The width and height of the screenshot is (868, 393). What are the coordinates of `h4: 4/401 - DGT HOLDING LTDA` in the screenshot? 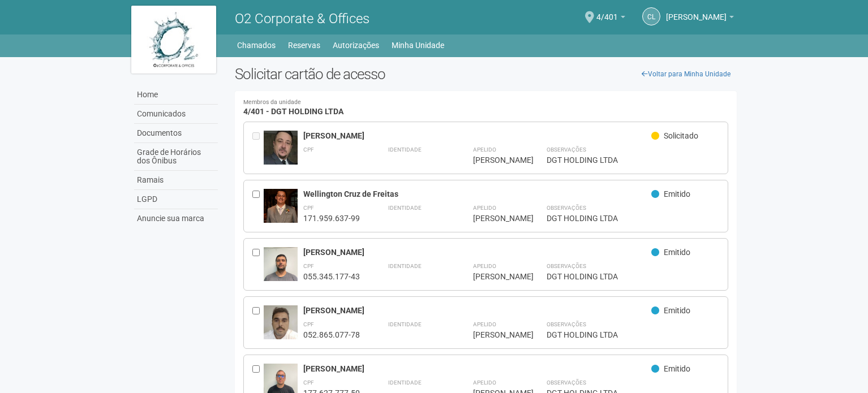 It's located at (486, 107).